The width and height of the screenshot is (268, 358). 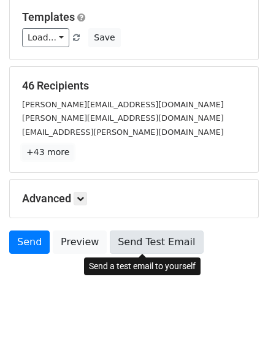 I want to click on a: Templates, so click(x=48, y=17).